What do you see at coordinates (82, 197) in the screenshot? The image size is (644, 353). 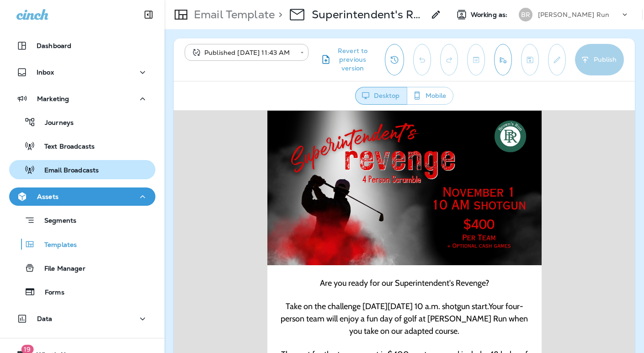 I see `button: Assets` at bounding box center [82, 197].